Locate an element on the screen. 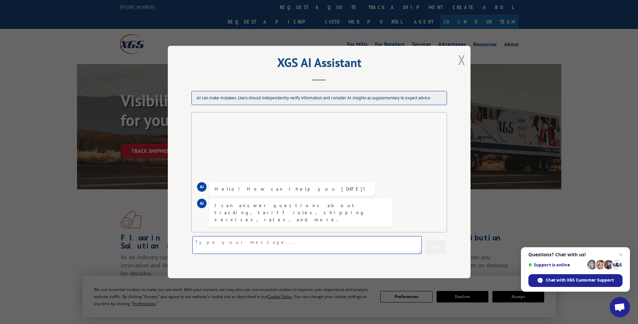  button: Close modal is located at coordinates (462, 60).